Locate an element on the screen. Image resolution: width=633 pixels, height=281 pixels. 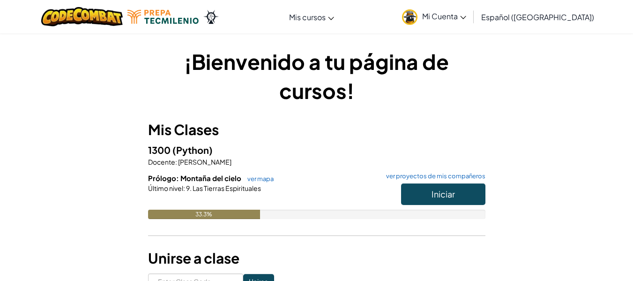
a: ver mapa is located at coordinates (258, 179).